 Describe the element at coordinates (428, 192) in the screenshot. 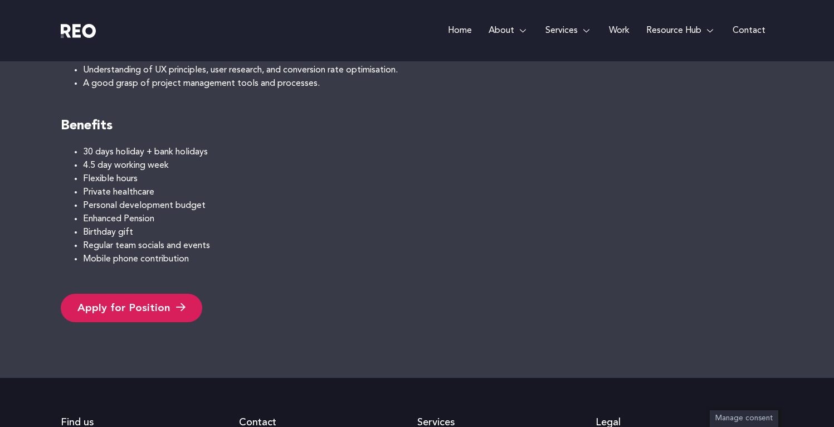

I see `li: Private healthcare` at that location.